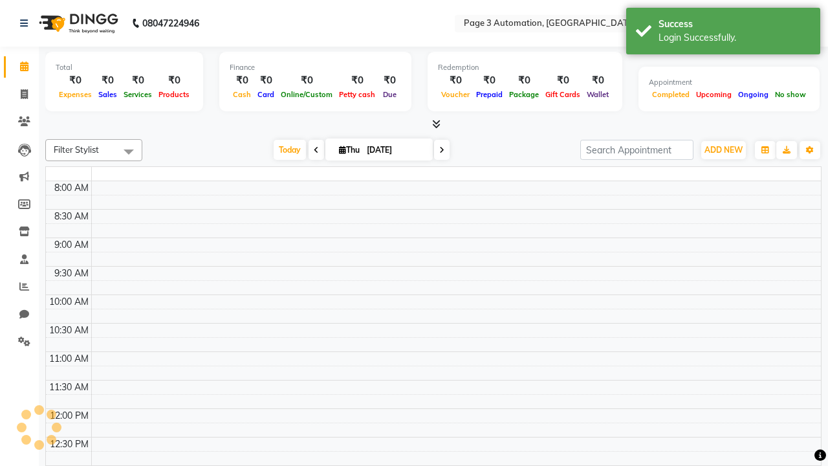  What do you see at coordinates (713, 94) in the screenshot?
I see `span: Upcoming` at bounding box center [713, 94].